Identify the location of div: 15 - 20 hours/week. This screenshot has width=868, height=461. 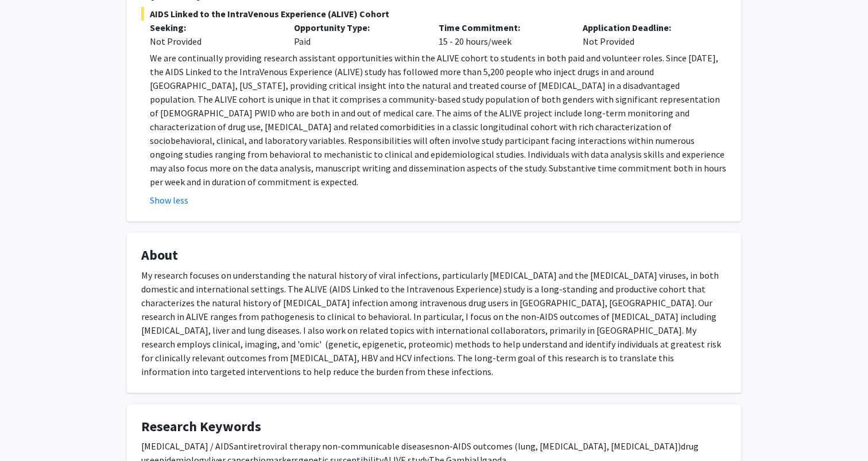
(501, 34).